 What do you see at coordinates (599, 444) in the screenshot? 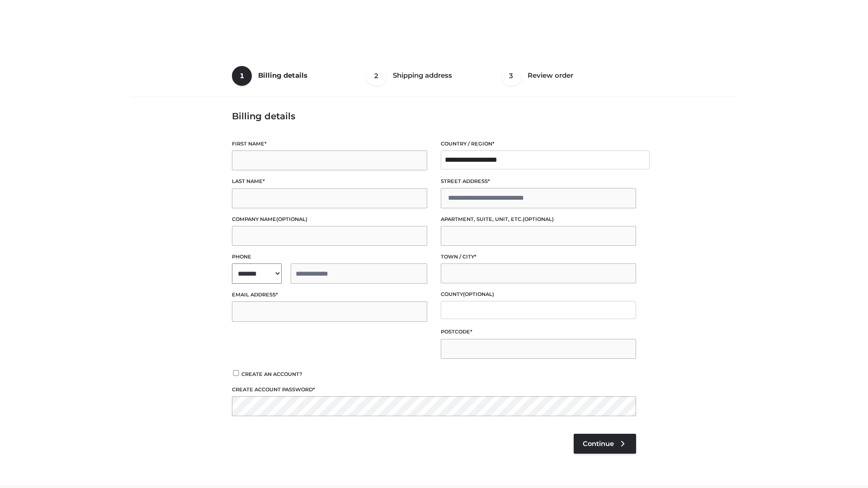
I see `span: Continue` at bounding box center [599, 444].